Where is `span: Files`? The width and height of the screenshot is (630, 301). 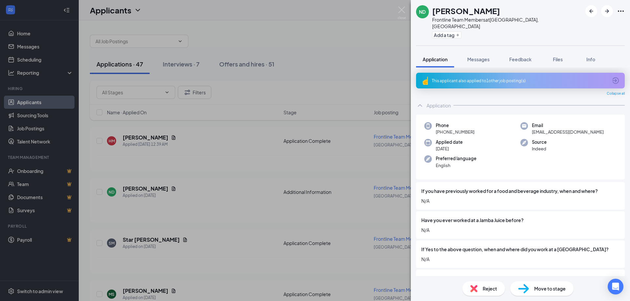 span: Files is located at coordinates (557, 59).